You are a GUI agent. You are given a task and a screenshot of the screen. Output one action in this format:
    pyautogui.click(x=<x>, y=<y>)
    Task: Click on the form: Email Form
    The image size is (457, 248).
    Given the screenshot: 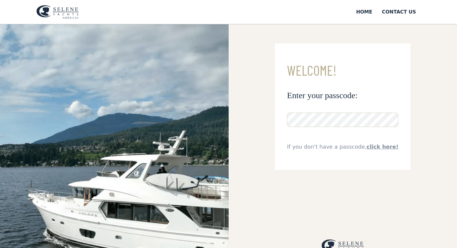 What is the action you would take?
    pyautogui.click(x=343, y=107)
    